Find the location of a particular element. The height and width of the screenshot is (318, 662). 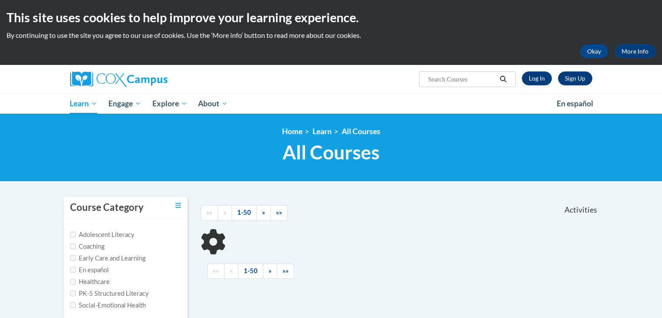

label: Adolescent Literacy is located at coordinates (102, 235).